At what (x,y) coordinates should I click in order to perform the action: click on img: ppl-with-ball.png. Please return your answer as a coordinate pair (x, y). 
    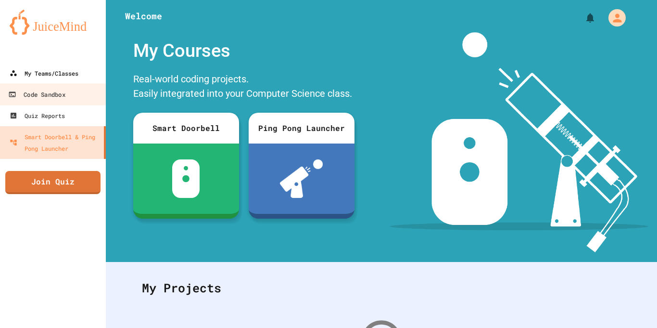
    Looking at the image, I should click on (301, 179).